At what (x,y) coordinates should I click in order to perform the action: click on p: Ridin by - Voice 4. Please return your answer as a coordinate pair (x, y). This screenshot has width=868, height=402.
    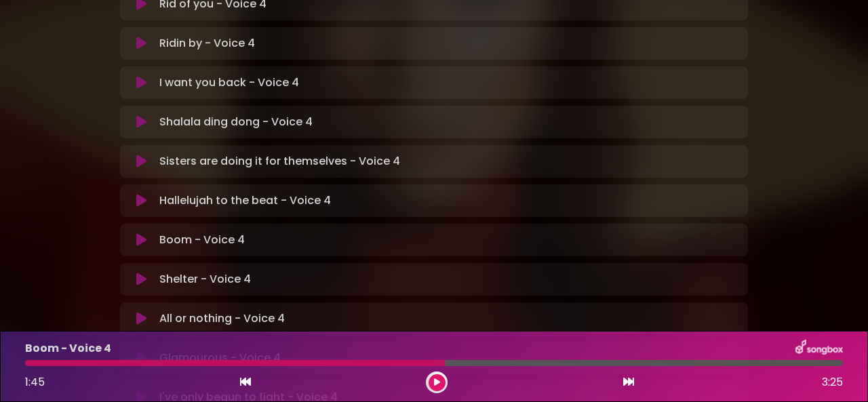
    Looking at the image, I should click on (207, 43).